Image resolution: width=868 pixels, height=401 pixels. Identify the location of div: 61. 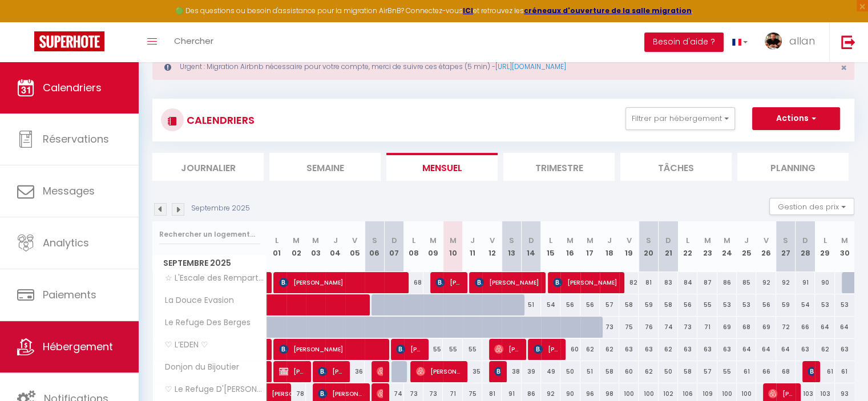
(746, 372).